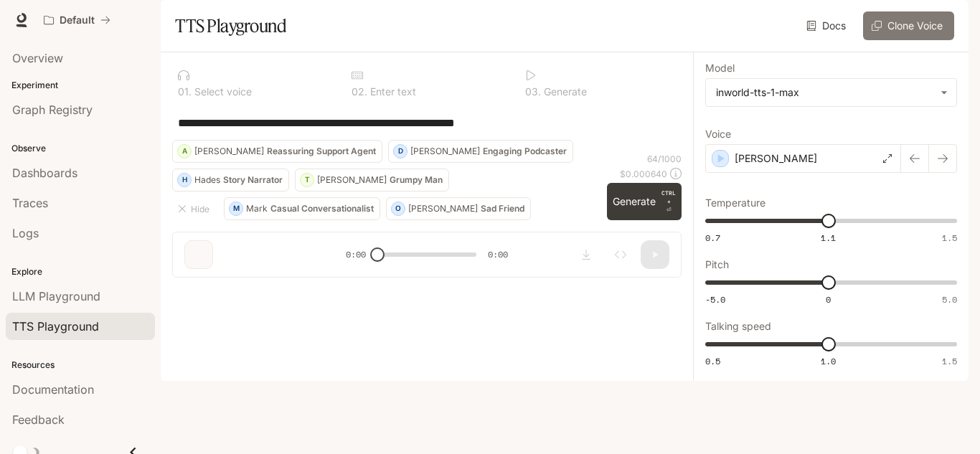 The image size is (980, 454). Describe the element at coordinates (307, 180) in the screenshot. I see `div: T` at that location.